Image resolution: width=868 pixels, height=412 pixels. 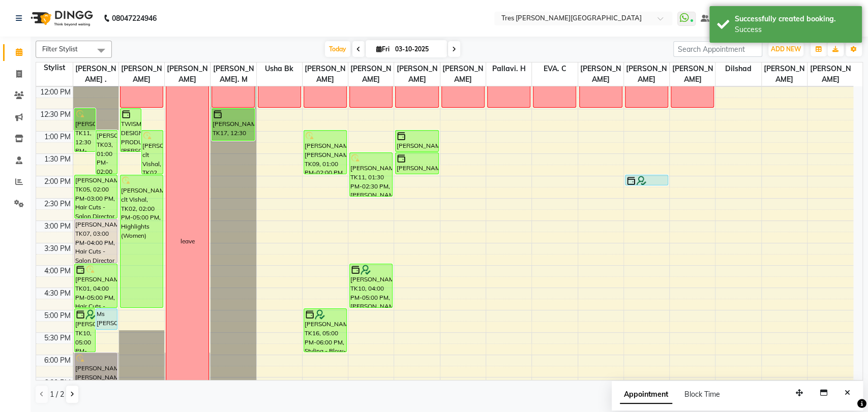 I want to click on div: 6:30 PM, so click(x=58, y=383).